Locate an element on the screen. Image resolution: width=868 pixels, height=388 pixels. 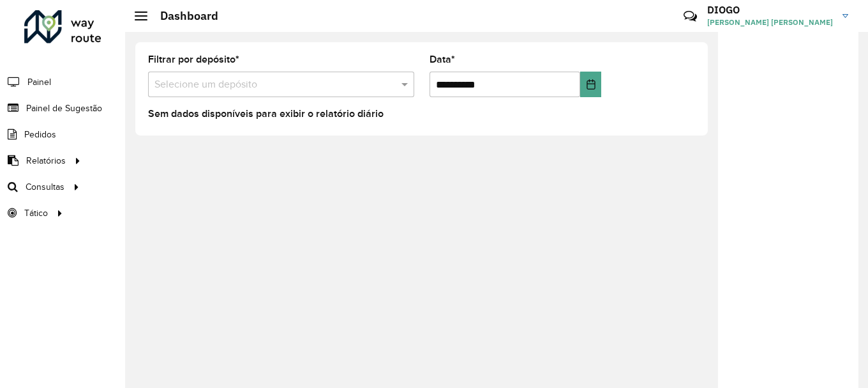
label: Filtrar por depósito is located at coordinates (193, 60).